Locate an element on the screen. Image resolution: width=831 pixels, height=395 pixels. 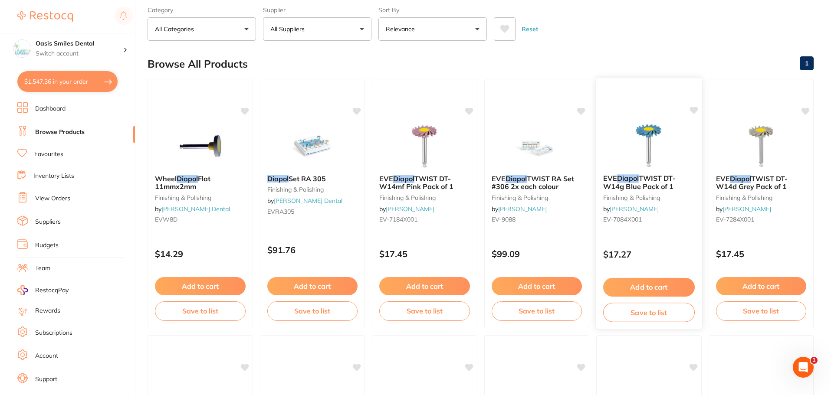
button: Relevance is located at coordinates (433, 29).